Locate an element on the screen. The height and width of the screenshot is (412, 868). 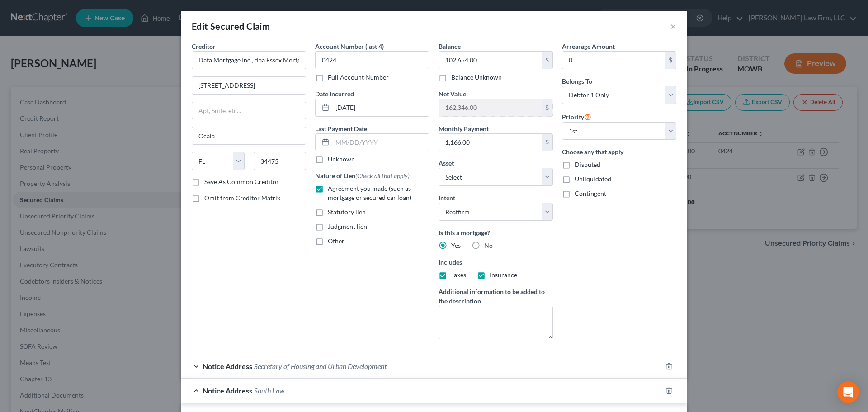
span: Statutory lien is located at coordinates (347, 211).